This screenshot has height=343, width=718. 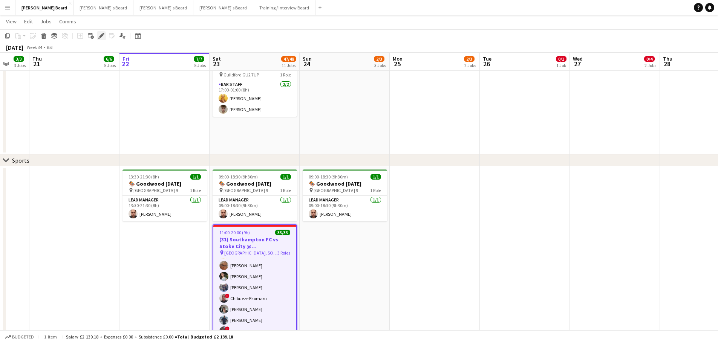 What do you see at coordinates (46, 21) in the screenshot?
I see `a: Jobs` at bounding box center [46, 21].